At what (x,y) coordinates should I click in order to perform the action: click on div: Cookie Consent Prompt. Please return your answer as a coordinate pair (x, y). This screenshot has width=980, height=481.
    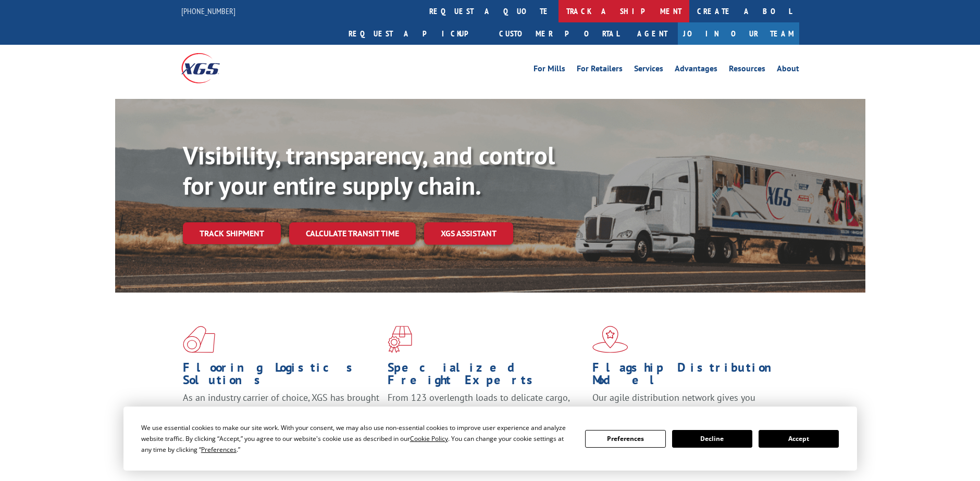
    Looking at the image, I should click on (490, 438).